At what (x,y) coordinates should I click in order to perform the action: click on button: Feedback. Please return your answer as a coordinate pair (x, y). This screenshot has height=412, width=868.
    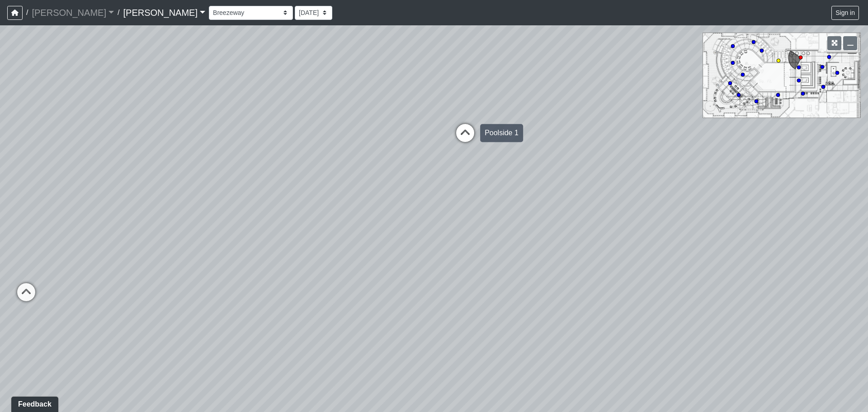
    Looking at the image, I should click on (28, 10).